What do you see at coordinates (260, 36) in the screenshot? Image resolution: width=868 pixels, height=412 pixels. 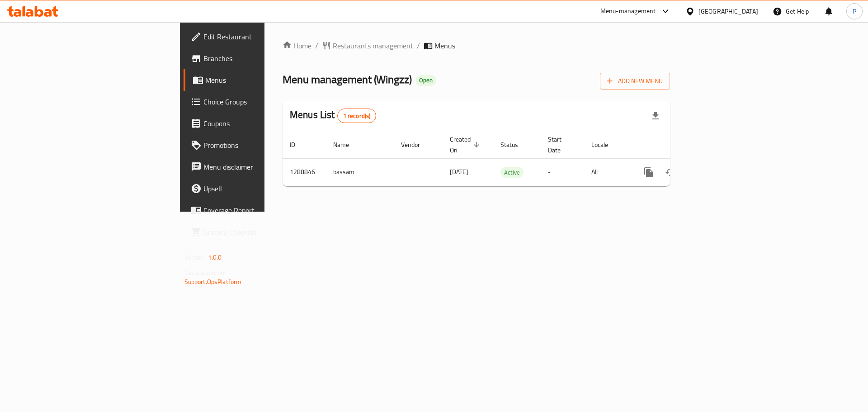 I see `span: Edit Restaurant` at bounding box center [260, 36].